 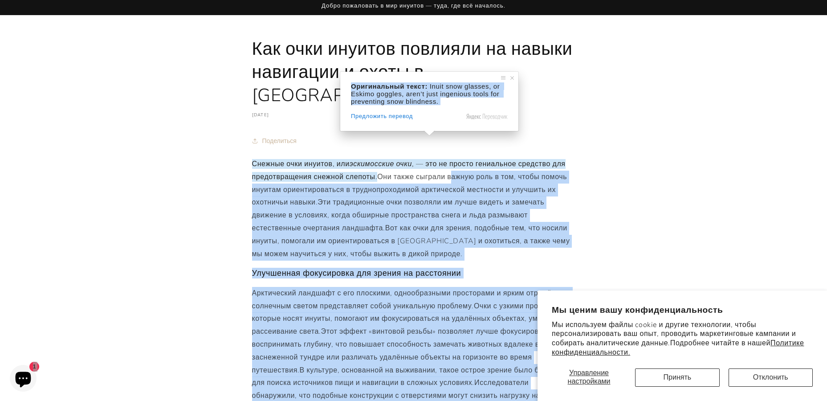 I want to click on ya-tr-span: Эти традиционные очки позволяли им лучше видеть и замечать движение в условиях, когда обширные пр..., so click(x=398, y=215).